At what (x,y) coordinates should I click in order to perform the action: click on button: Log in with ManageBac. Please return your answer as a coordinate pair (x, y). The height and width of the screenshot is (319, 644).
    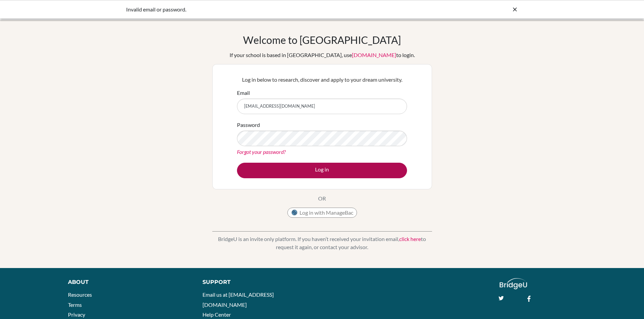
    Looking at the image, I should click on (322, 213).